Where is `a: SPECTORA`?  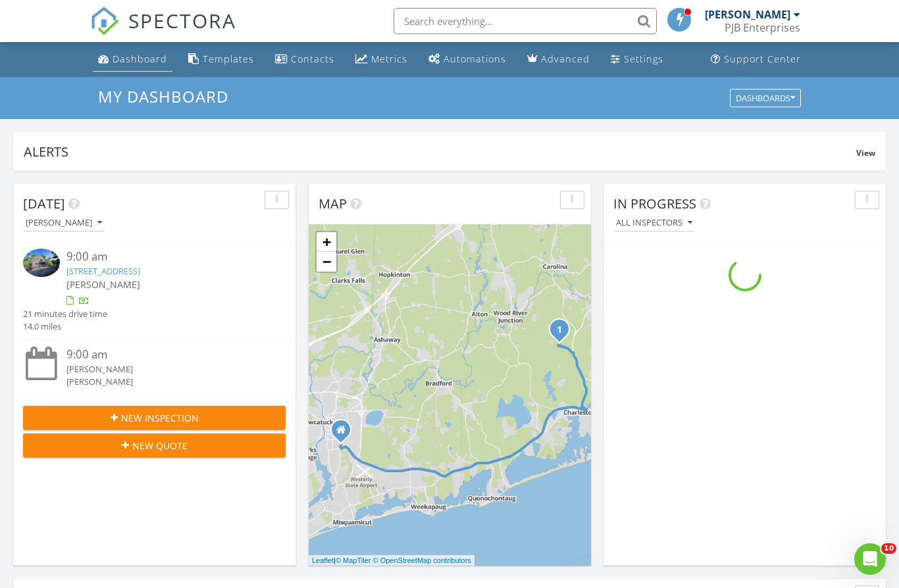 a: SPECTORA is located at coordinates (163, 31).